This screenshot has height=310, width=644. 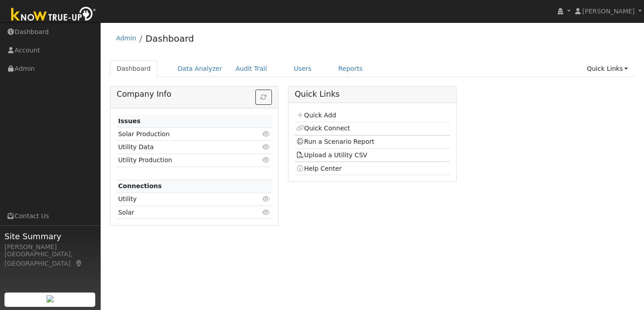 I want to click on a: Run a Scenario Report, so click(x=335, y=141).